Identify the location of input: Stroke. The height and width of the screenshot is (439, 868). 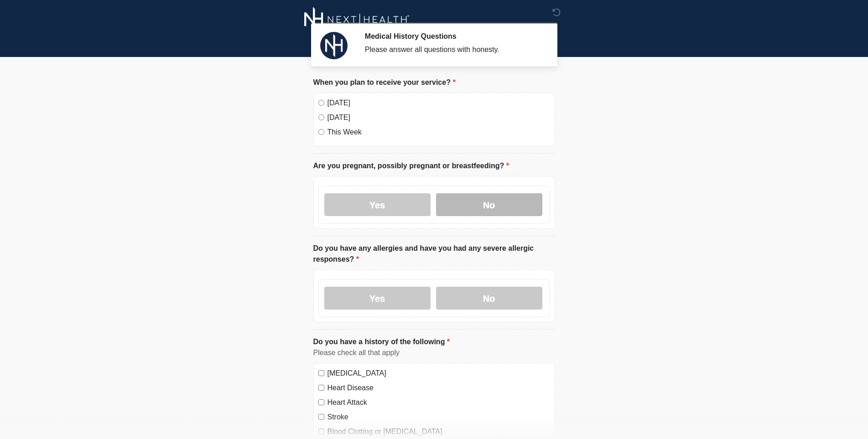
(321, 417).